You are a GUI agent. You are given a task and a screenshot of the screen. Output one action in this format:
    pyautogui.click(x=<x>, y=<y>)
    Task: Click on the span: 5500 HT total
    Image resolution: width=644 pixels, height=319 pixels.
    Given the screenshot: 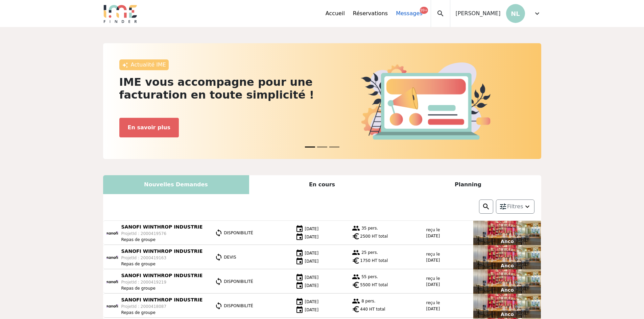 What is the action you would take?
    pyautogui.click(x=374, y=285)
    